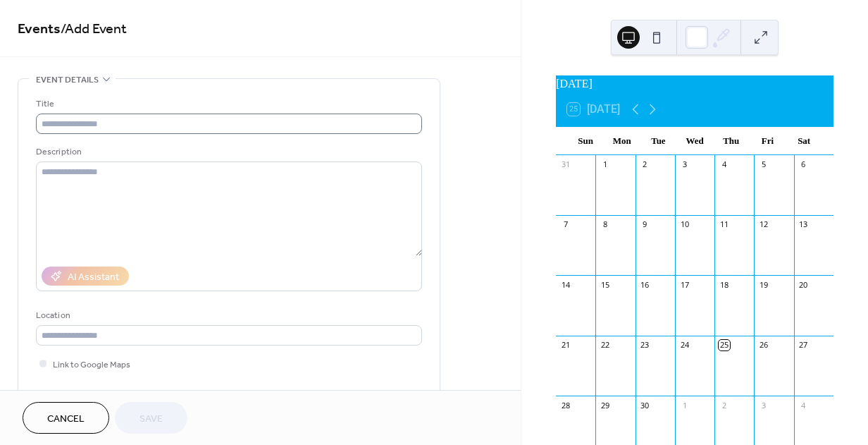 This screenshot has width=868, height=445. What do you see at coordinates (684, 224) in the screenshot?
I see `div: 10` at bounding box center [684, 224].